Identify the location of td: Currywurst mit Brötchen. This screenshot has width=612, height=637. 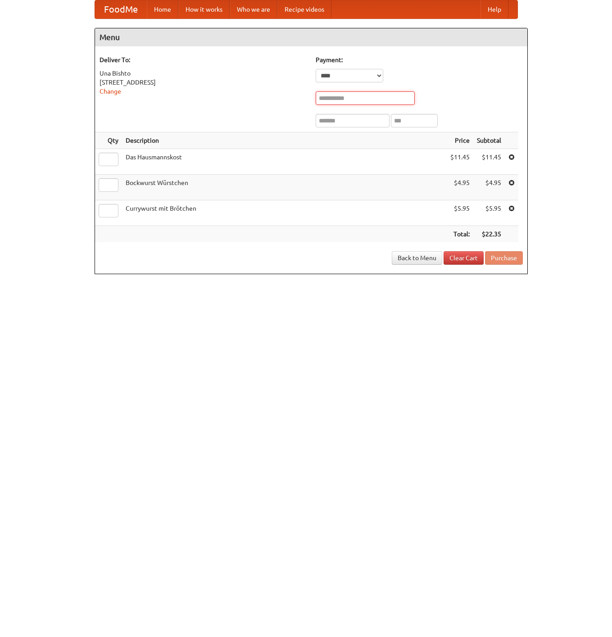
(284, 213).